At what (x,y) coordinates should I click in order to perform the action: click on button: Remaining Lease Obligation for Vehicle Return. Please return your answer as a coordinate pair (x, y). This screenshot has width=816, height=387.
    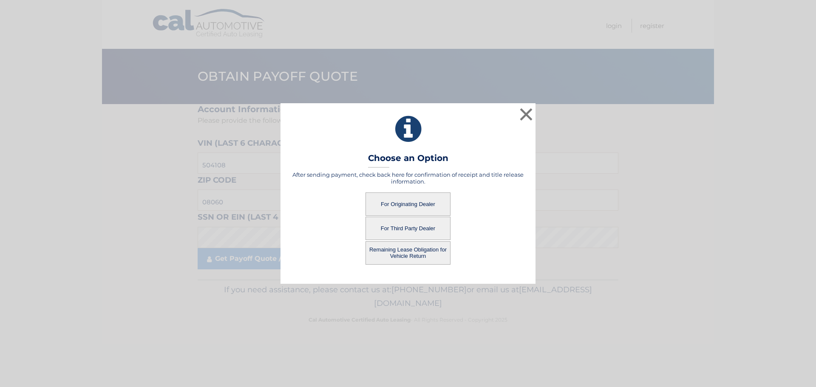
    Looking at the image, I should click on (408, 253).